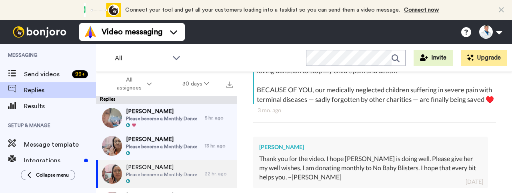 The image size is (512, 193). I want to click on button: Invite, so click(433, 58).